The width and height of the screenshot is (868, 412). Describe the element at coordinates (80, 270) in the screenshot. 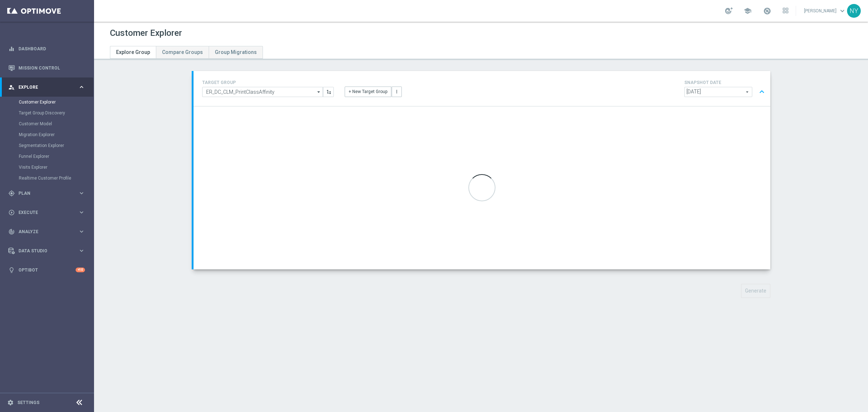

I see `div: +10` at that location.